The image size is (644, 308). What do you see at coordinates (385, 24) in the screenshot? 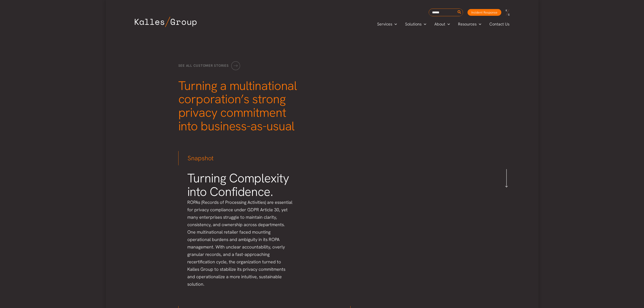
I see `span: Services` at bounding box center [385, 24].